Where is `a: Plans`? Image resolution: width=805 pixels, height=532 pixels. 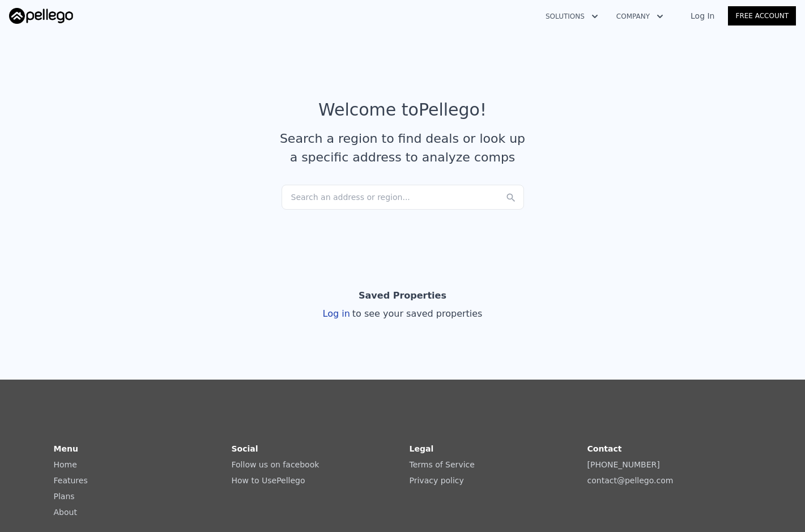
a: Plans is located at coordinates (64, 497).